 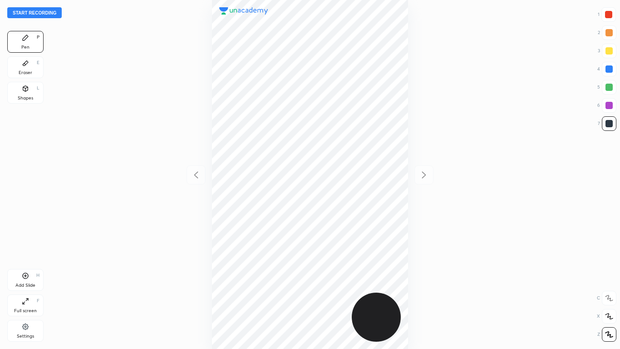 I want to click on div: F, so click(x=38, y=301).